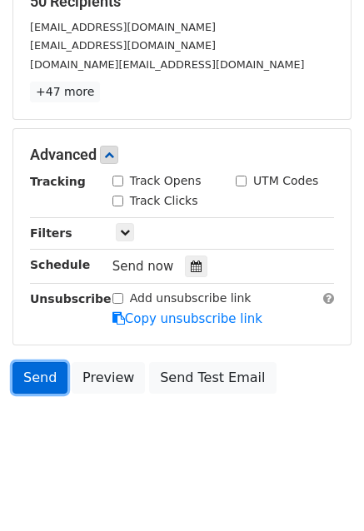 This screenshot has width=364, height=531. Describe the element at coordinates (108, 378) in the screenshot. I see `a: Preview` at that location.